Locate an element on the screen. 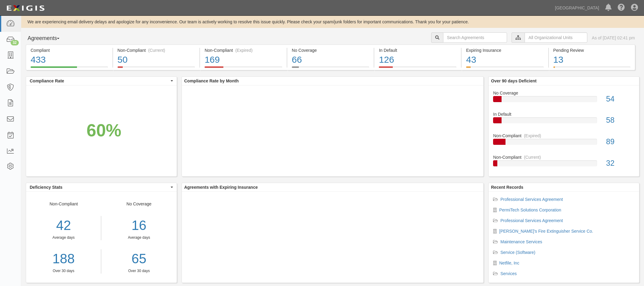 The image size is (644, 286). a: Non-Compliant(Current)50 is located at coordinates (156, 68).